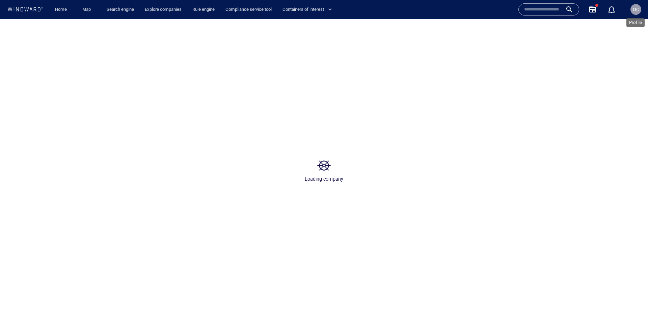  I want to click on button: Explore companies, so click(163, 9).